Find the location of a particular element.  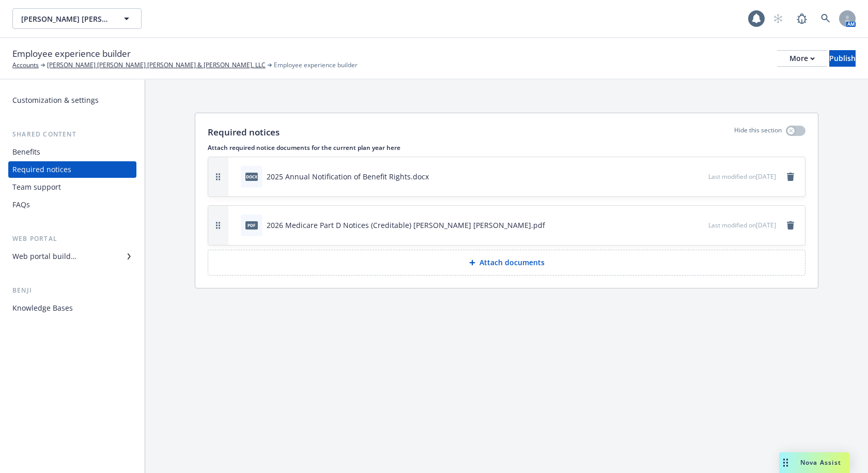

button: Publish is located at coordinates (842, 59).